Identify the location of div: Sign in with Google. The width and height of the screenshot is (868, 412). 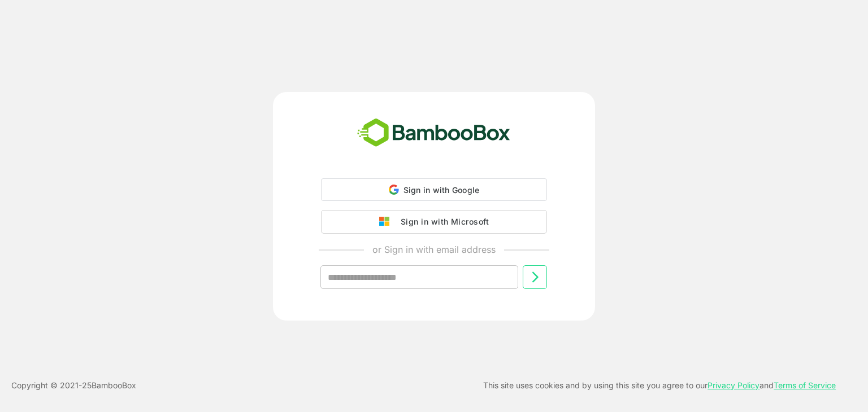
(434, 190).